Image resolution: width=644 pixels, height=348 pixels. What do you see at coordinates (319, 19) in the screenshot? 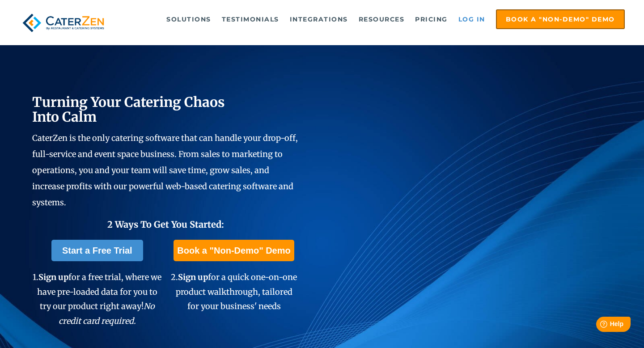
I see `a: Integrations` at bounding box center [319, 19].